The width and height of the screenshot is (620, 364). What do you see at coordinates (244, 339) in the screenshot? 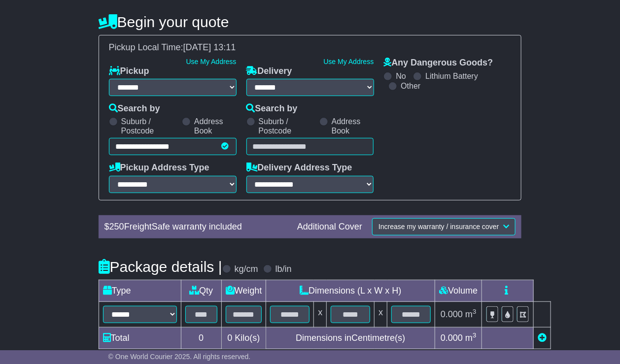
I see `td: Kilo(s)` at bounding box center [244, 339].